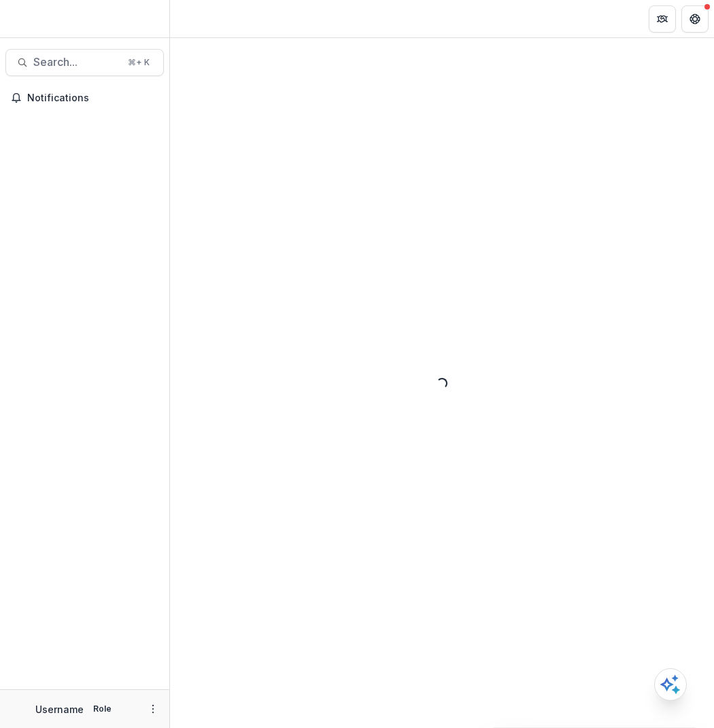  What do you see at coordinates (153, 709) in the screenshot?
I see `button: More` at bounding box center [153, 709].